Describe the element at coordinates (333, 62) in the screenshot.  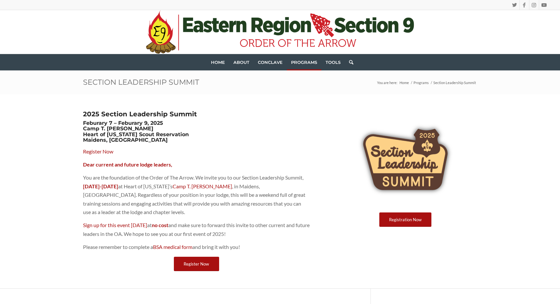
I see `a: Tools` at that location.